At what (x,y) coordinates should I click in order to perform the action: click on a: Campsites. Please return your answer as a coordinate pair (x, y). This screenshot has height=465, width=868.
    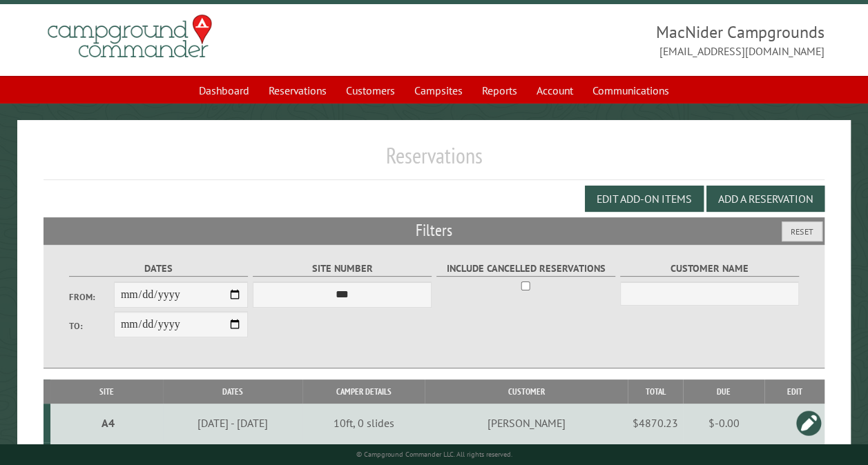
    Looking at the image, I should click on (439, 90).